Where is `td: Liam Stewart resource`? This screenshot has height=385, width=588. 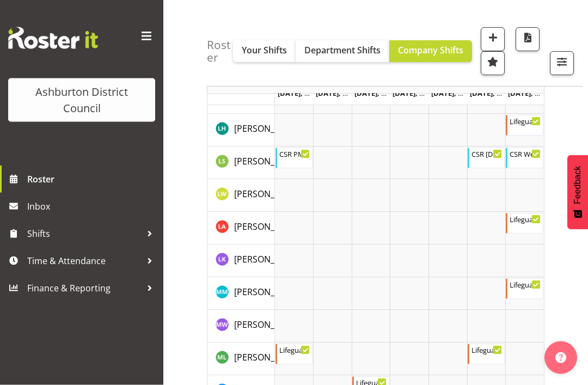
td: Liam Stewart resource is located at coordinates (241, 164).